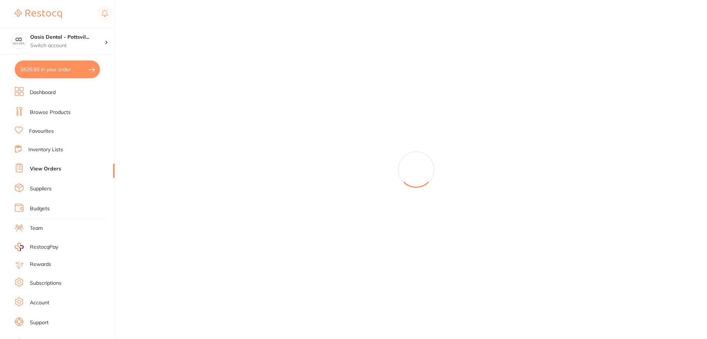 This screenshot has height=339, width=707. What do you see at coordinates (38, 14) in the screenshot?
I see `a: Restocq Logo` at bounding box center [38, 14].